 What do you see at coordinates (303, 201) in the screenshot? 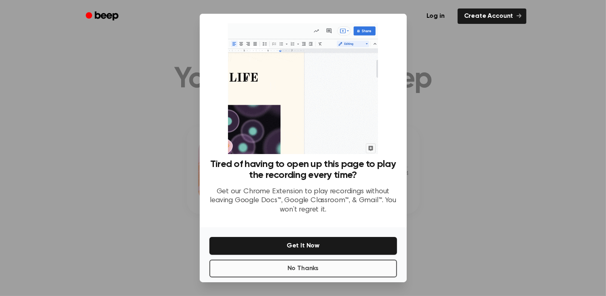
I see `p: Get our Chrome Extension to play recordings without leaving Google Docs™, Google Classroom™, & Gm...` at bounding box center [303, 201].